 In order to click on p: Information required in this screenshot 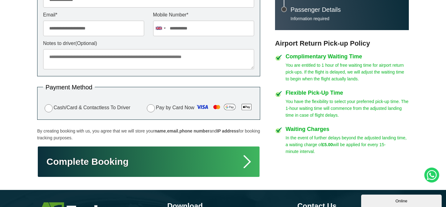, I will do `click(347, 19)`.